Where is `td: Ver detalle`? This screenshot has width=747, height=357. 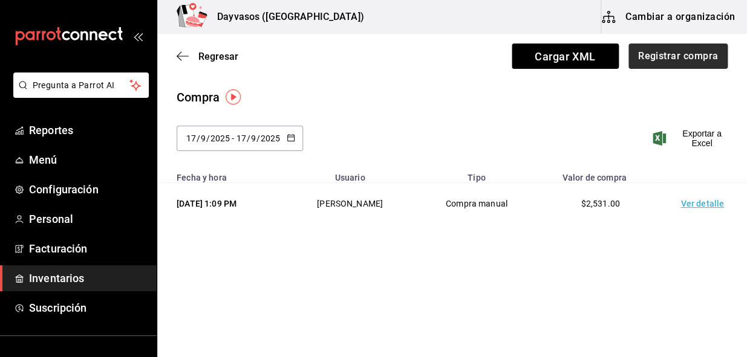 td: Ver detalle is located at coordinates (704, 204).